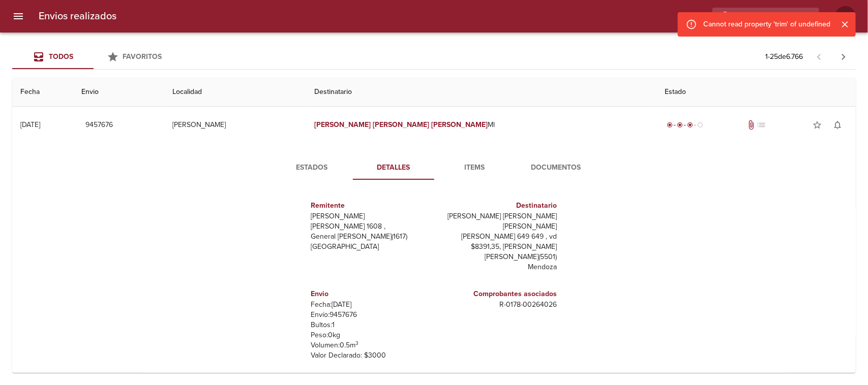 Image resolution: width=868 pixels, height=385 pixels. I want to click on p: Bultos: 1, so click(371, 325).